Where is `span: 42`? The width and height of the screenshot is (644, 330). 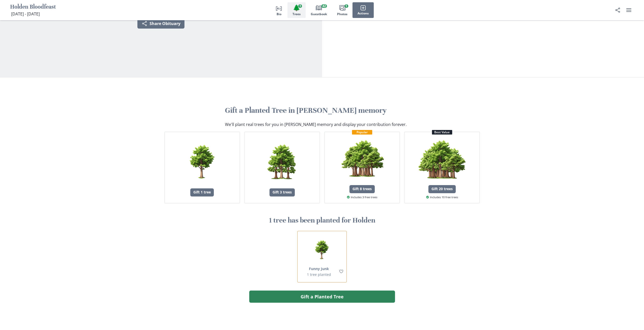 span: 42 is located at coordinates (324, 6).